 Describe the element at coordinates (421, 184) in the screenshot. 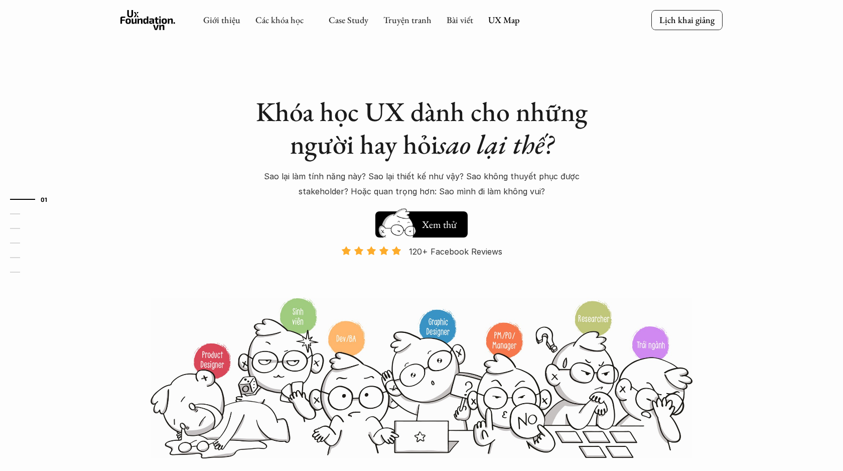

I see `p: Sao lại làm tính năng này? Sao lại thiết kế như vậy? Sao không thuyết phục được stakeholder? Hoặc...` at that location.